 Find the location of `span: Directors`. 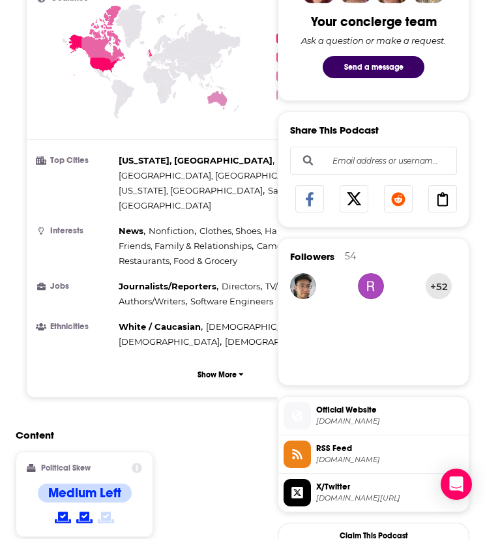

span: Directors is located at coordinates (240, 286).